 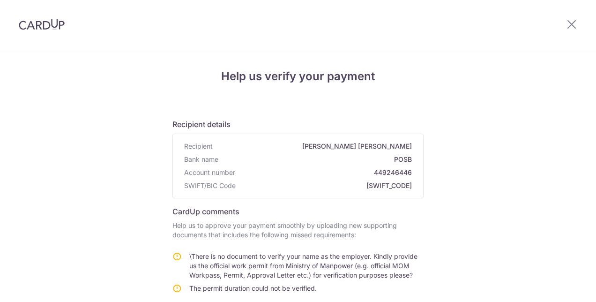 I want to click on h6: Recipient details, so click(x=298, y=124).